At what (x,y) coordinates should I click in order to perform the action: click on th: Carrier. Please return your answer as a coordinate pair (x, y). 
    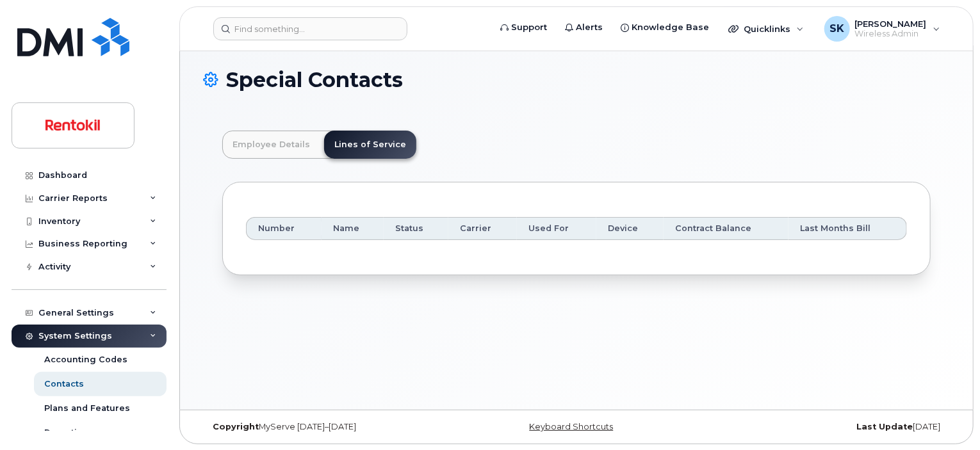
    Looking at the image, I should click on (482, 229).